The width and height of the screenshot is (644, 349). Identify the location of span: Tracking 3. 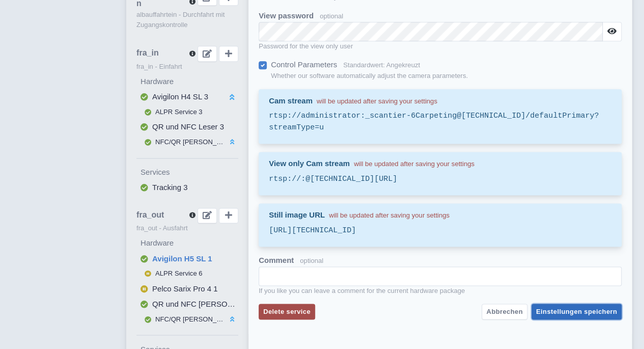
(170, 187).